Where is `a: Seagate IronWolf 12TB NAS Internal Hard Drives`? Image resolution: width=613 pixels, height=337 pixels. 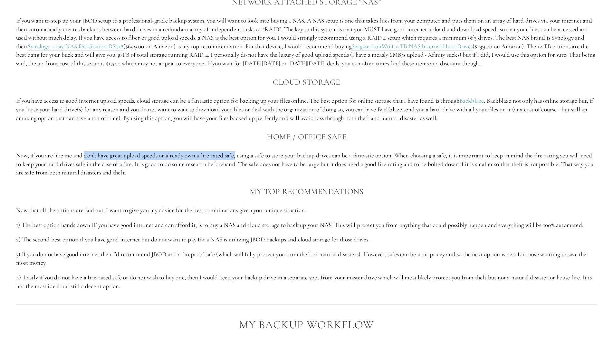 a: Seagate IronWolf 12TB NAS Internal Hard Drives is located at coordinates (412, 46).